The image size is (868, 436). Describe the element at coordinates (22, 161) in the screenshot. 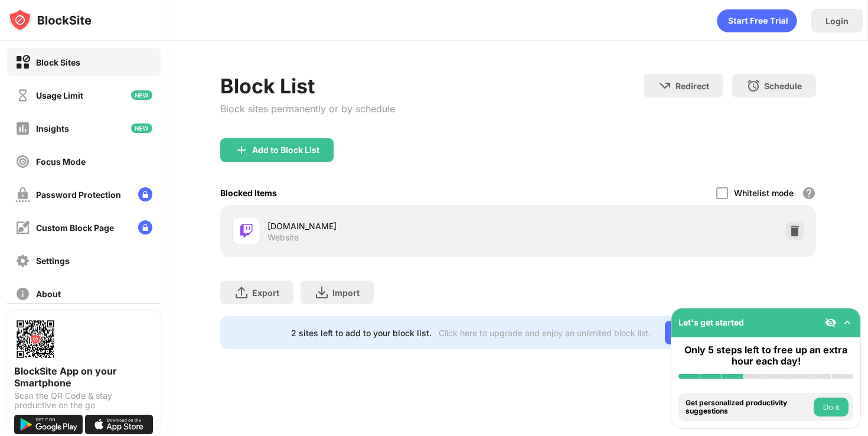

I see `img: focus-off.svg` at that location.